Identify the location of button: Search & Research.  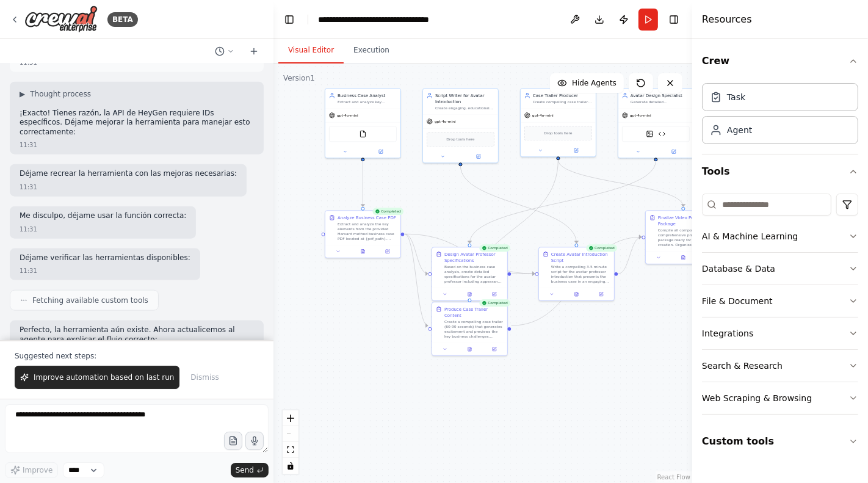
(779, 366).